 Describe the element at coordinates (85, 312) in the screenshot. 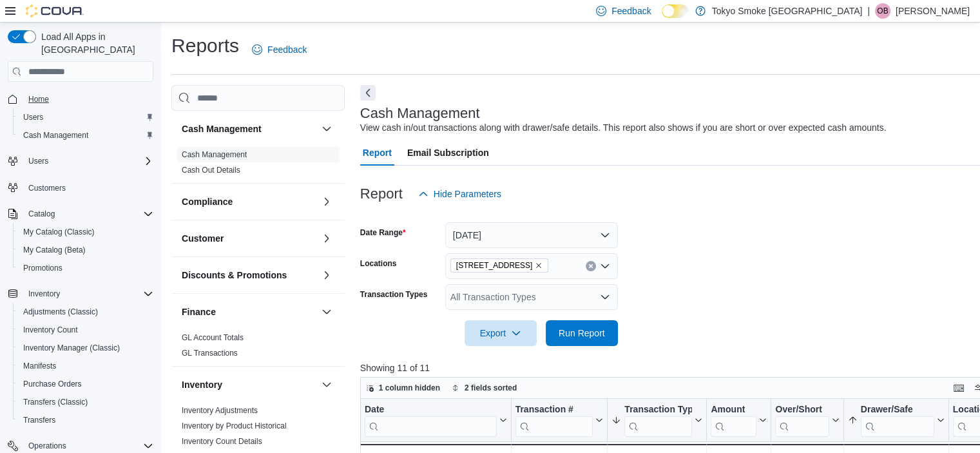

I see `span: Adjustments (Classic)` at that location.